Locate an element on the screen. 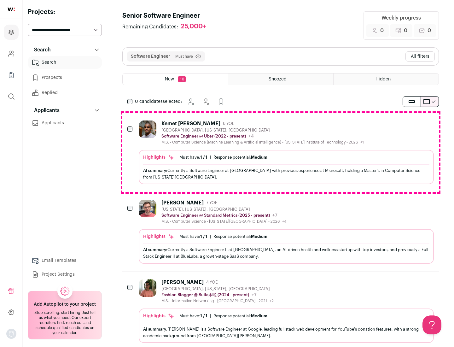 The height and width of the screenshot is (347, 454). button: All filters is located at coordinates (420, 56).